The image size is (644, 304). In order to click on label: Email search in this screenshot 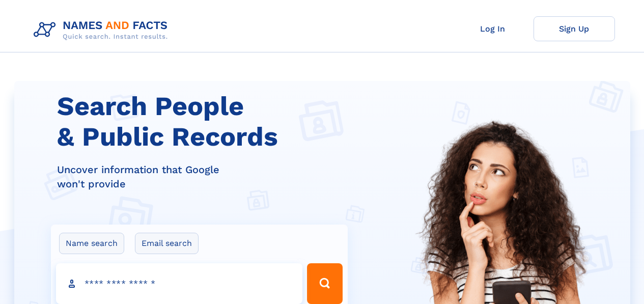, I will do `click(167, 243)`.